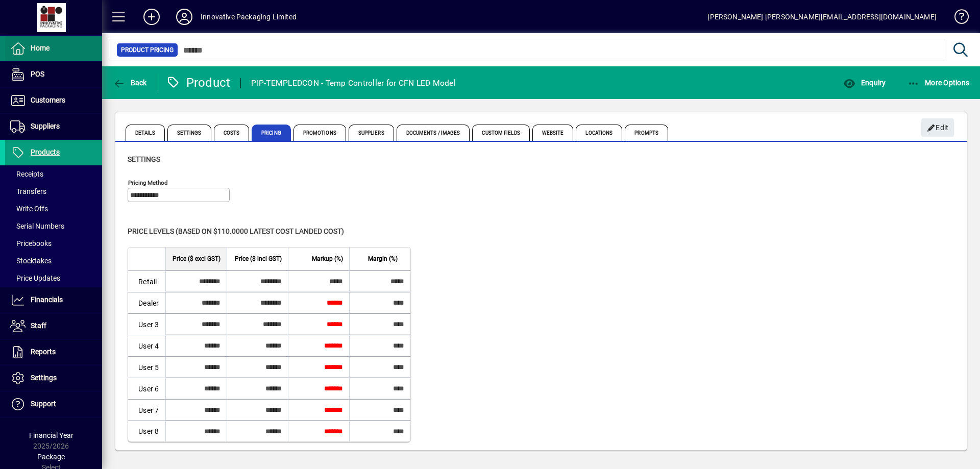  Describe the element at coordinates (129, 83) in the screenshot. I see `span: Back` at that location.